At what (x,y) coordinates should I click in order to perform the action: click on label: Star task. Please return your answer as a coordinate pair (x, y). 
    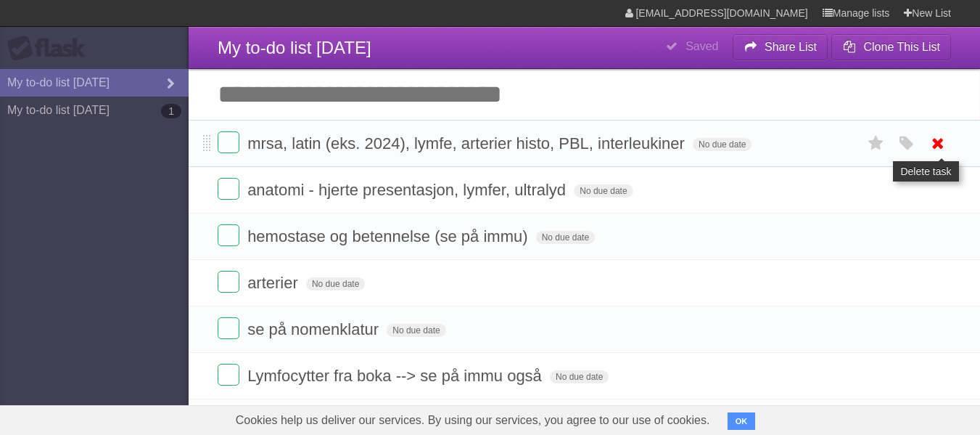
    Looking at the image, I should click on (876, 143).